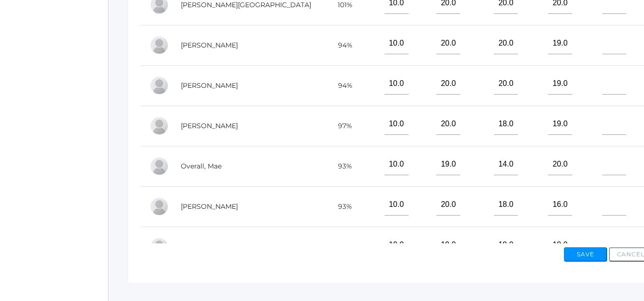  Describe the element at coordinates (159, 85) in the screenshot. I see `div: Ryan Lawler` at that location.